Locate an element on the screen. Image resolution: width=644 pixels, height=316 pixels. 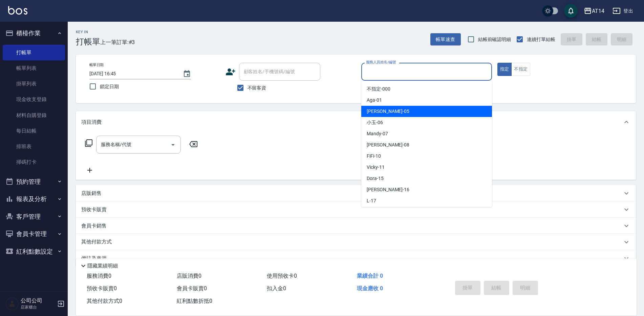
span: Dora -15 is located at coordinates (375, 178).